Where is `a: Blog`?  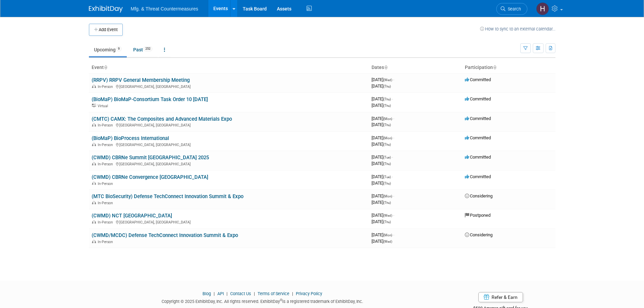 a: Blog is located at coordinates (207, 294).